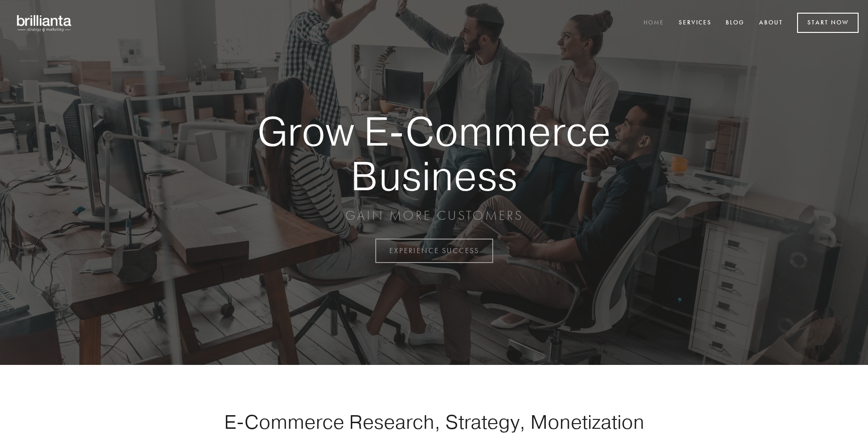  I want to click on a: About, so click(770, 23).